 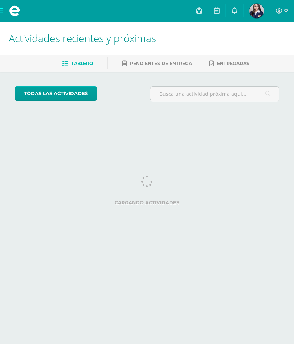 I want to click on input: Busca una actividad próxima aquí..., so click(x=215, y=94).